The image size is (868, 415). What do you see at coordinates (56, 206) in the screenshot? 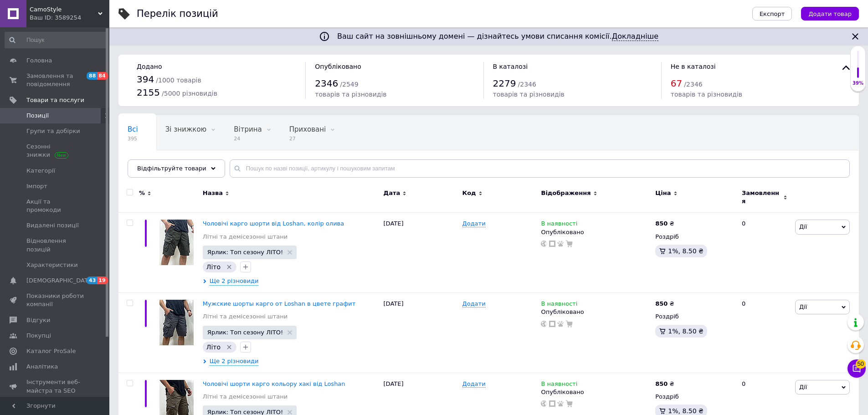
I see `span: Акції та промокоди` at bounding box center [56, 206].